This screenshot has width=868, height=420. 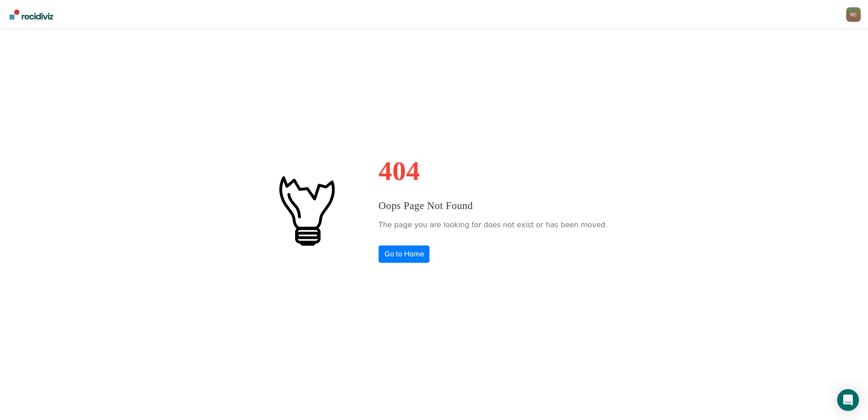 What do you see at coordinates (848, 400) in the screenshot?
I see `div: Open Intercom Messenger` at bounding box center [848, 400].